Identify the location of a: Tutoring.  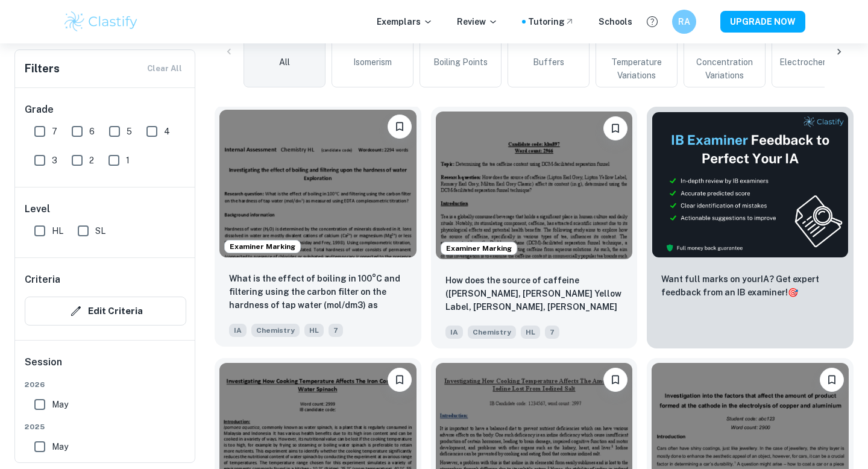
(551, 22).